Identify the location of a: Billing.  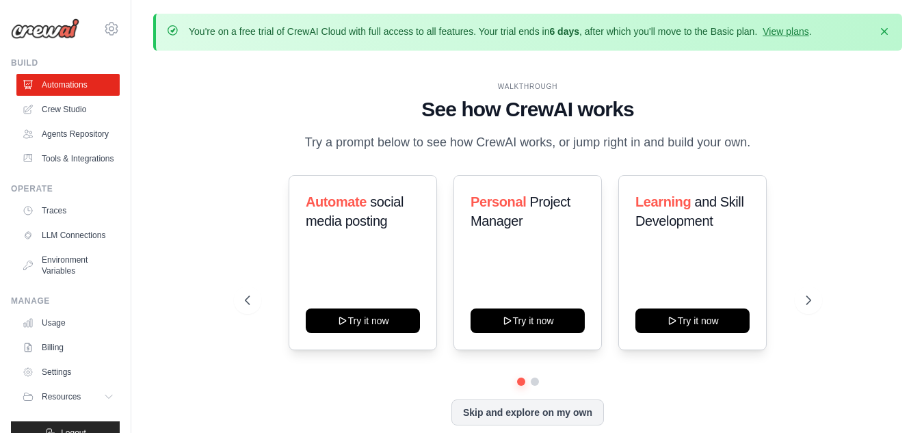
(68, 347).